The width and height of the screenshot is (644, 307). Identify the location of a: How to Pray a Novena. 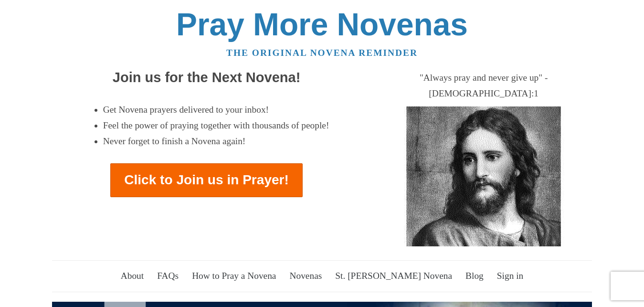
(234, 276).